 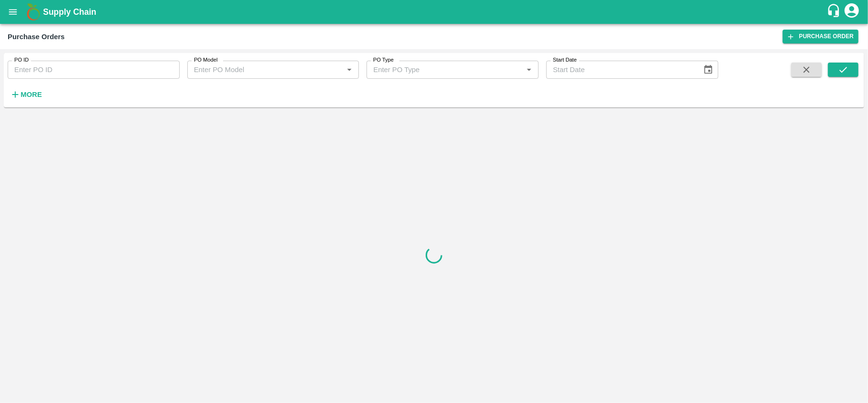 I want to click on img: logo, so click(x=33, y=12).